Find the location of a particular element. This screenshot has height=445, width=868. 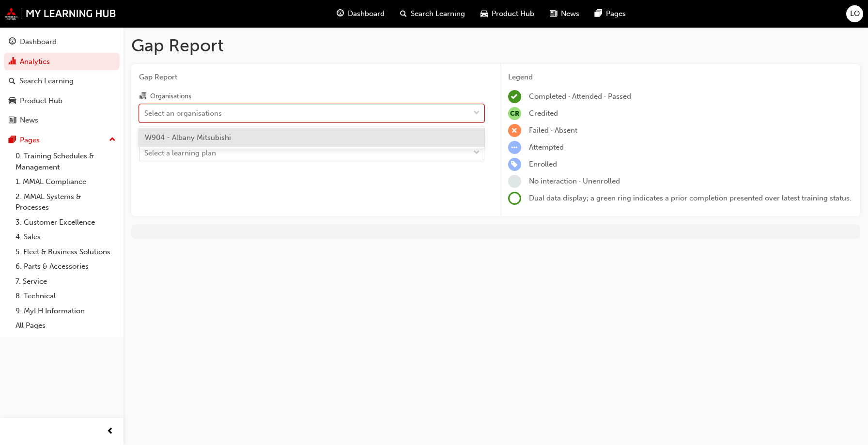

div: Product Hub is located at coordinates (41, 101).